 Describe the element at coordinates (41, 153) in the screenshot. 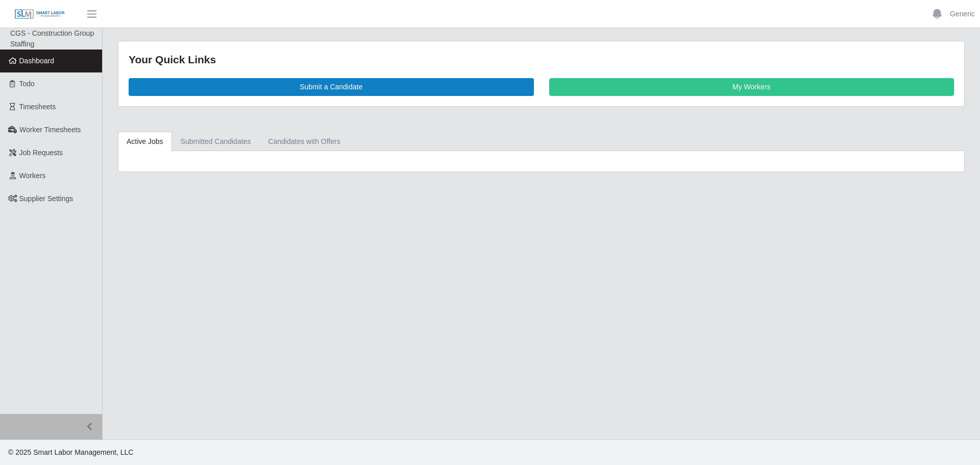

I see `span: Job Requests` at that location.